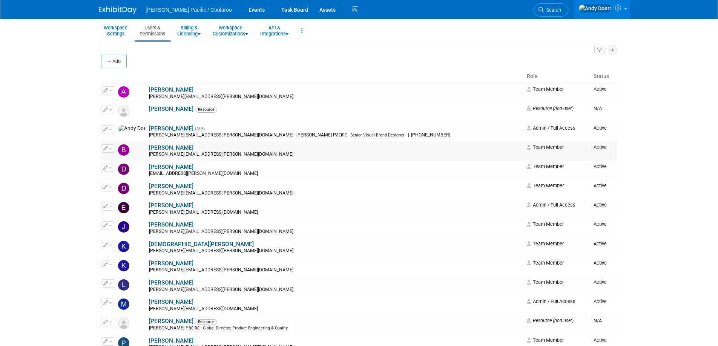 Image resolution: width=718 pixels, height=346 pixels. Describe the element at coordinates (551, 10) in the screenshot. I see `a: Search` at that location.